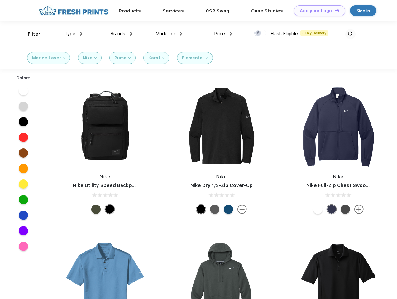 Image resolution: width=397 pixels, height=299 pixels. I want to click on div: Colors, so click(23, 78).